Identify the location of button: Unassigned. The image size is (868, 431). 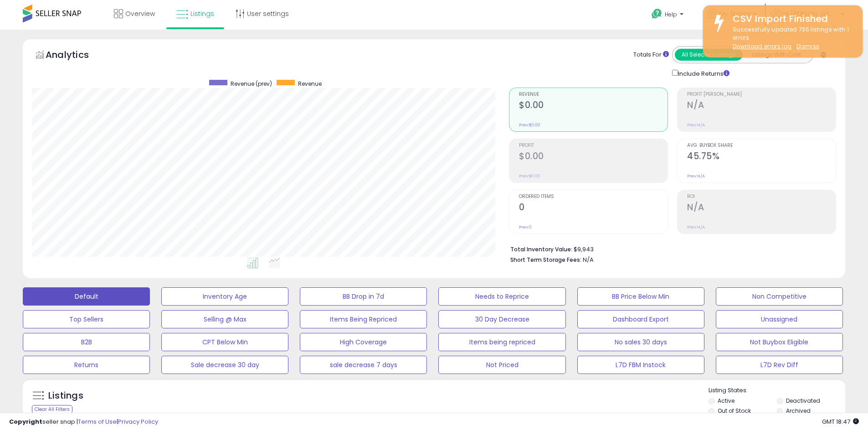
(779, 319).